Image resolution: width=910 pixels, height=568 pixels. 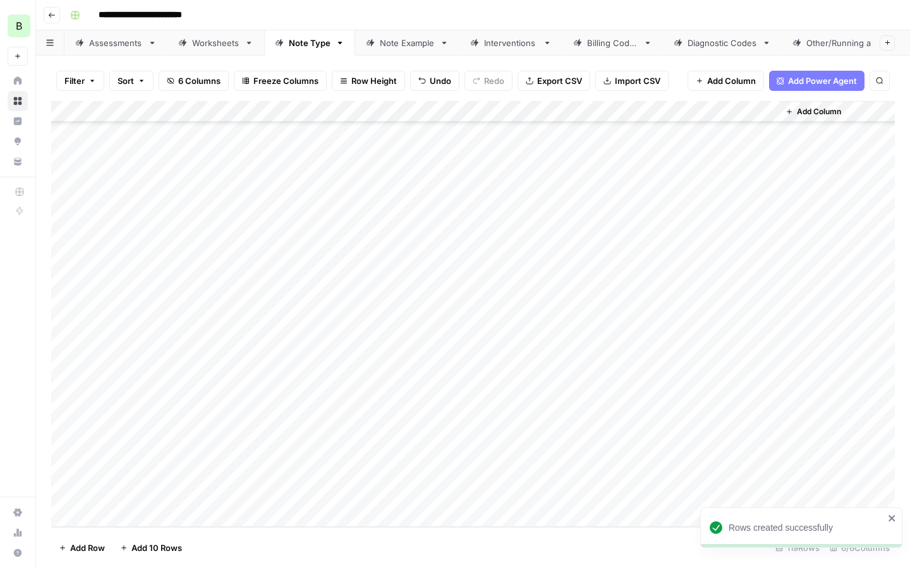 I want to click on a: Diagnostic Codes, so click(x=722, y=43).